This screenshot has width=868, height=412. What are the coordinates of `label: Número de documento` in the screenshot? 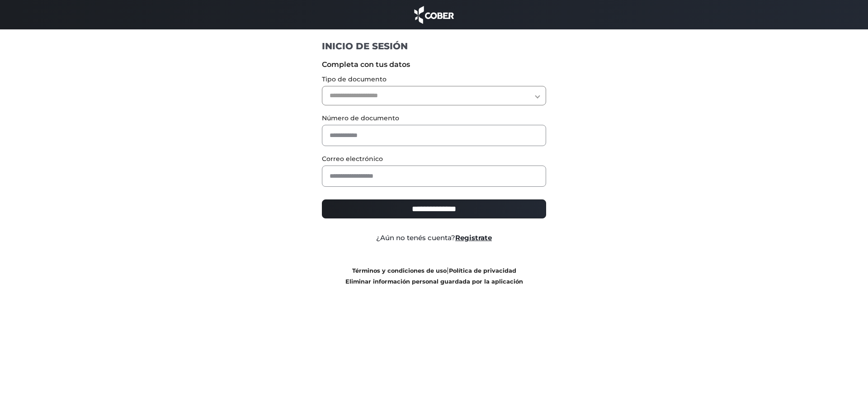 It's located at (434, 118).